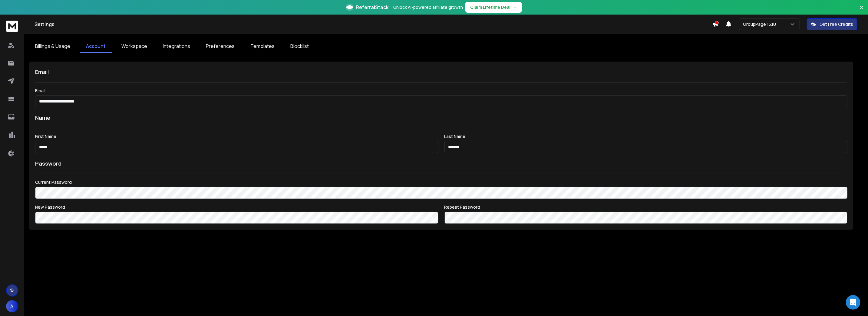  What do you see at coordinates (12, 306) in the screenshot?
I see `button: A` at bounding box center [12, 306].